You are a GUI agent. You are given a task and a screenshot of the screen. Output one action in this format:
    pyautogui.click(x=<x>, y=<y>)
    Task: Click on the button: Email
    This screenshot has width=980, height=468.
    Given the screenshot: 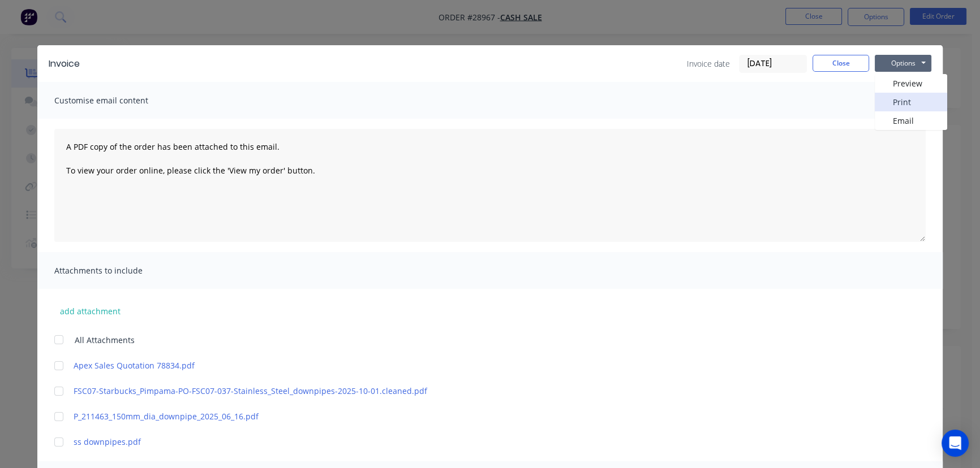 What is the action you would take?
    pyautogui.click(x=911, y=120)
    